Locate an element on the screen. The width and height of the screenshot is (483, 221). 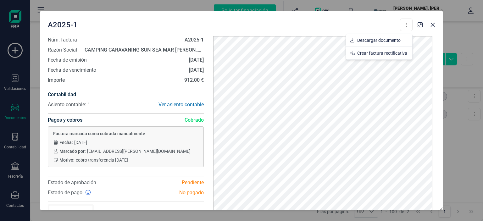
span: Estado de aprobación is located at coordinates (72, 182).